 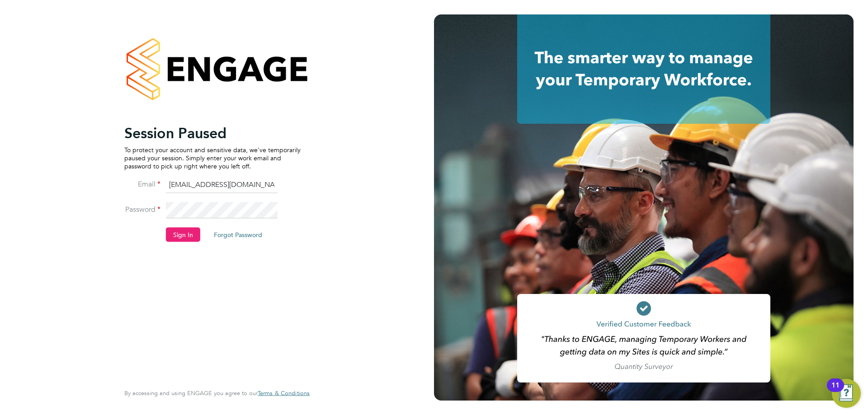 I want to click on span: By accessing and using ENGAGE you agree to our, so click(x=217, y=393).